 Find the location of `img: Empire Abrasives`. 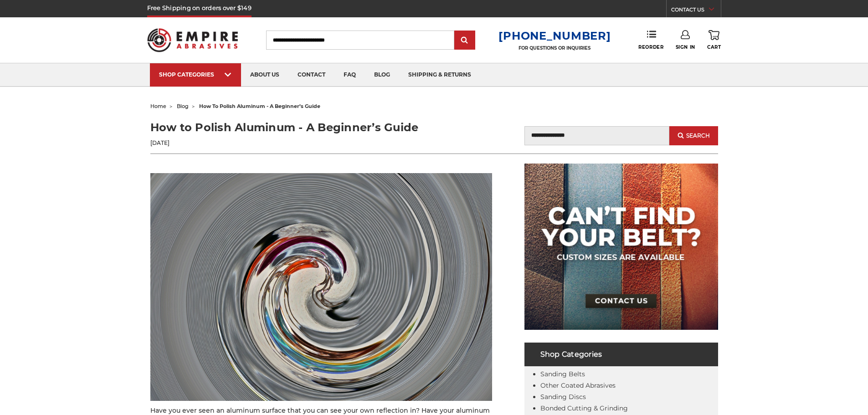

img: Empire Abrasives is located at coordinates (193, 41).